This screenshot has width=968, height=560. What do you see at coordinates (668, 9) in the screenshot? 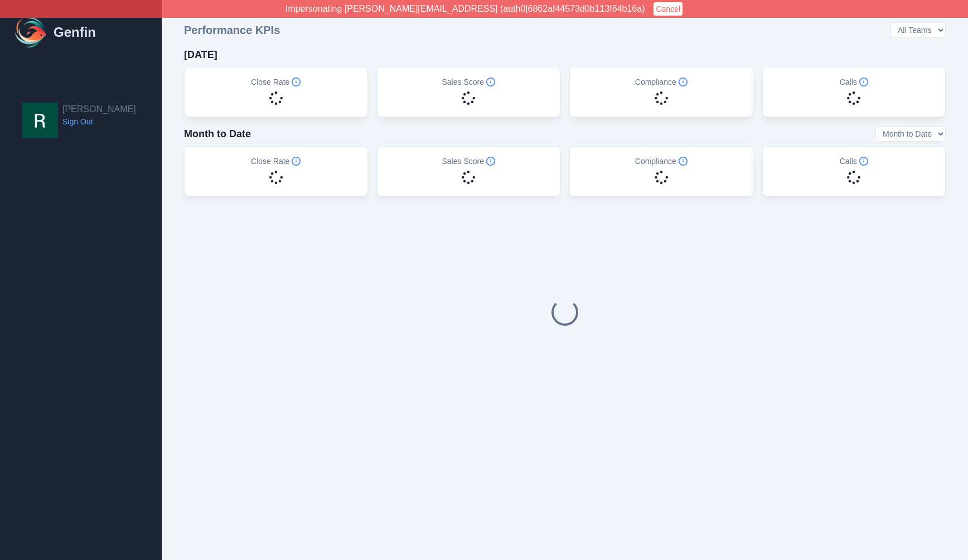
I see `button: Cancel` at bounding box center [668, 9].